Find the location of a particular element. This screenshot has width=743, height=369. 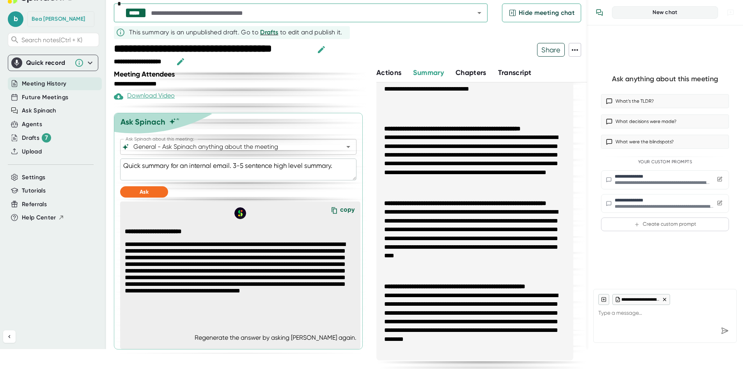

button: Agents is located at coordinates (32, 124).